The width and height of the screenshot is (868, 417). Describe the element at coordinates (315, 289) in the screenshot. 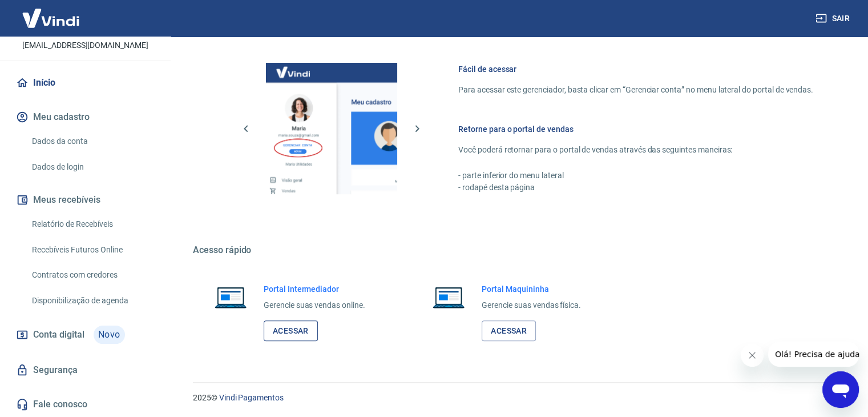

I see `h6: Portal Intermediador` at that location.